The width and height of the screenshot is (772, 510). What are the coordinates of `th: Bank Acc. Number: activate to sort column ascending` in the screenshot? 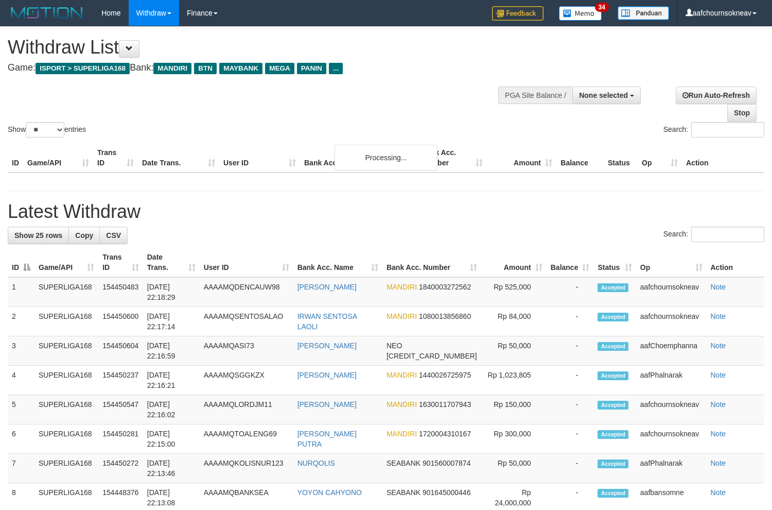 It's located at (432, 262).